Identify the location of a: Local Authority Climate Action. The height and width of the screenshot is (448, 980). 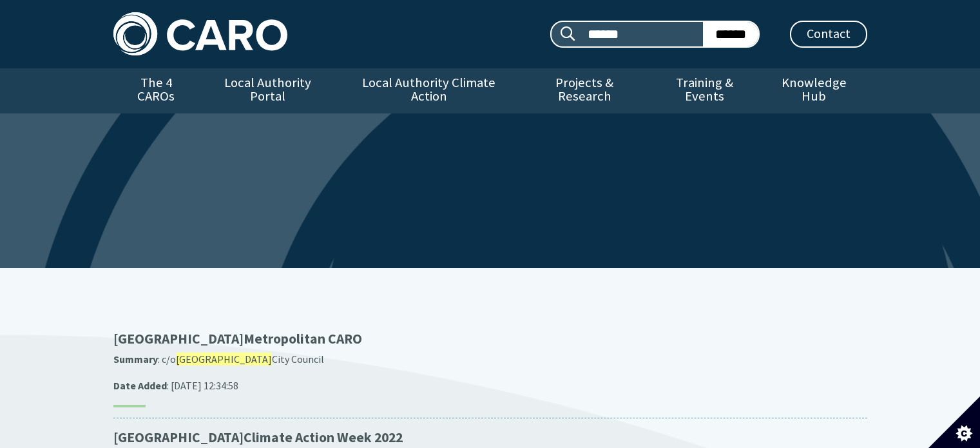
(428, 91).